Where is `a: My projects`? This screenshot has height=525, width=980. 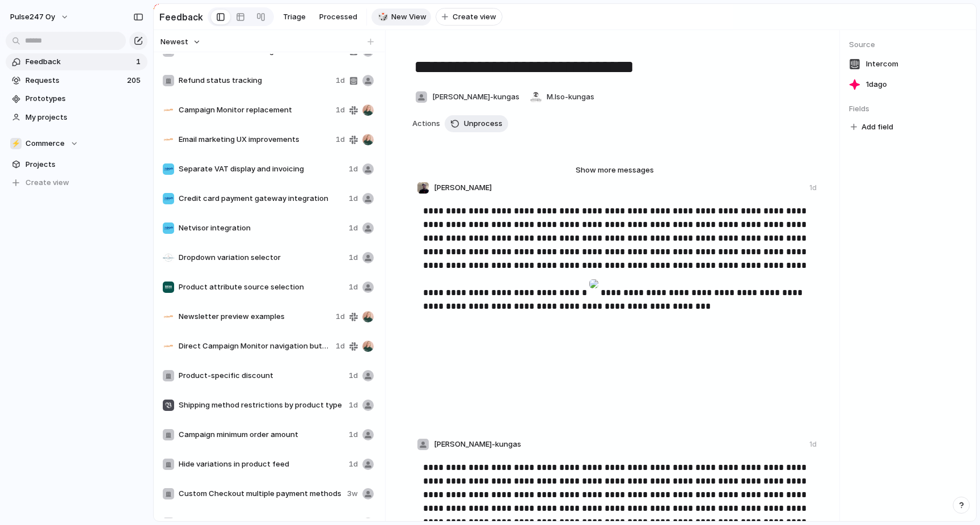 a: My projects is located at coordinates (76, 117).